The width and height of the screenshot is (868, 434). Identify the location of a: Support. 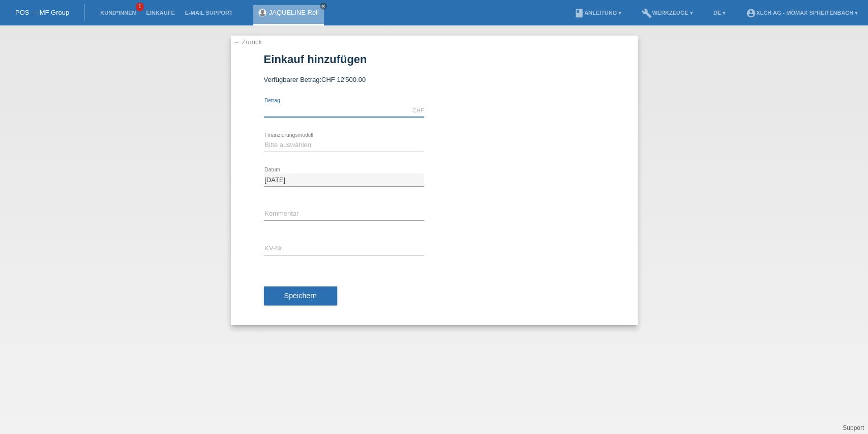
(854, 428).